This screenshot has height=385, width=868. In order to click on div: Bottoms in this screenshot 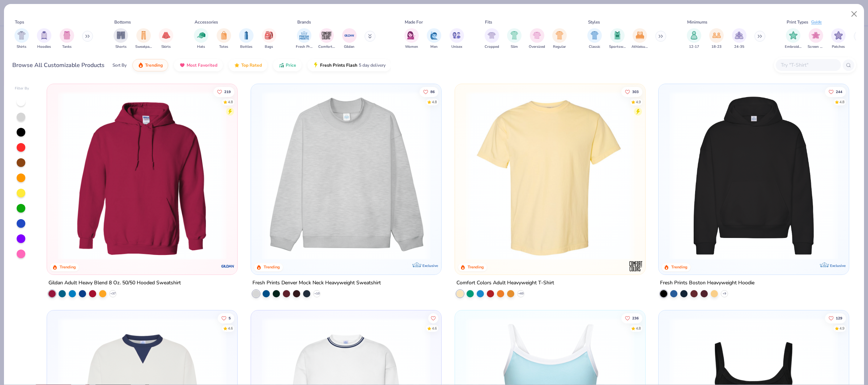, I will do `click(123, 22)`.